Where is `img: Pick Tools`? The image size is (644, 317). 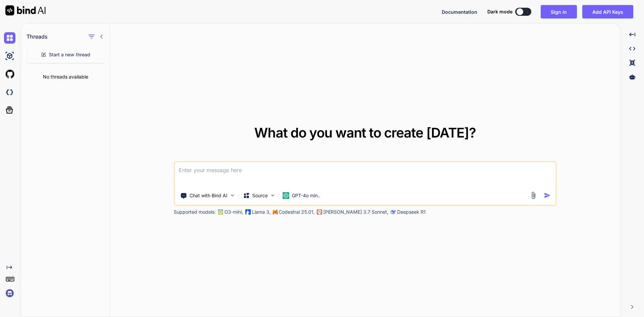 img: Pick Tools is located at coordinates (232, 195).